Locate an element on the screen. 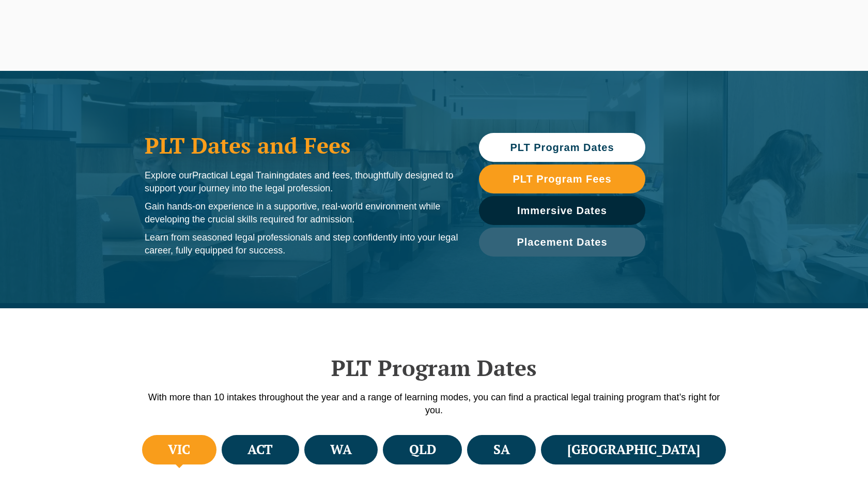 The height and width of the screenshot is (480, 868). span: Placement Dates is located at coordinates (562, 242).